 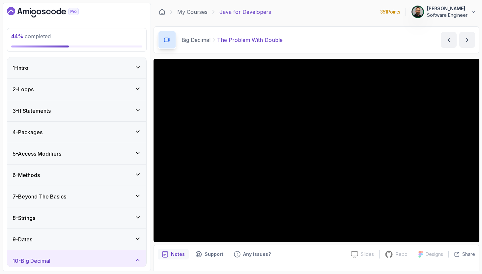 I want to click on p: Slides, so click(x=367, y=254).